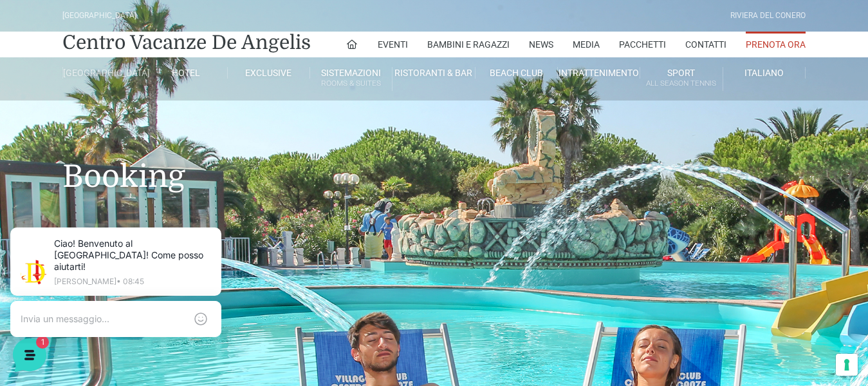  I want to click on span: Le tue conversazioni, so click(65, 108).